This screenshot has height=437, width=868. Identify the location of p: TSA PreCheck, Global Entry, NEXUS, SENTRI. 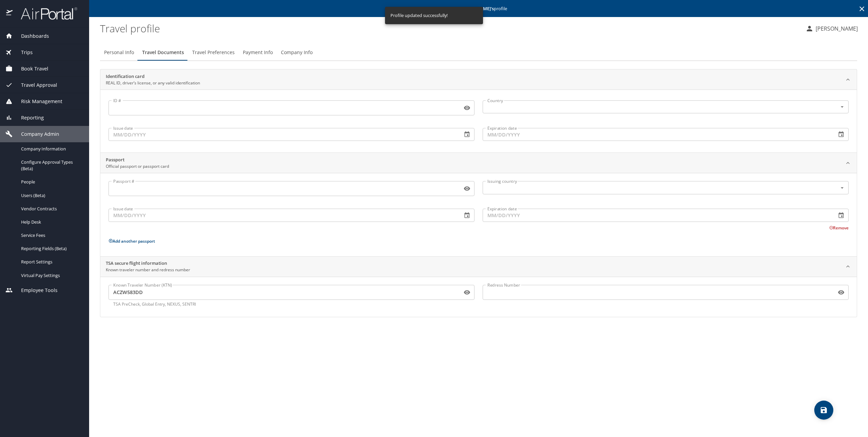
(292, 304).